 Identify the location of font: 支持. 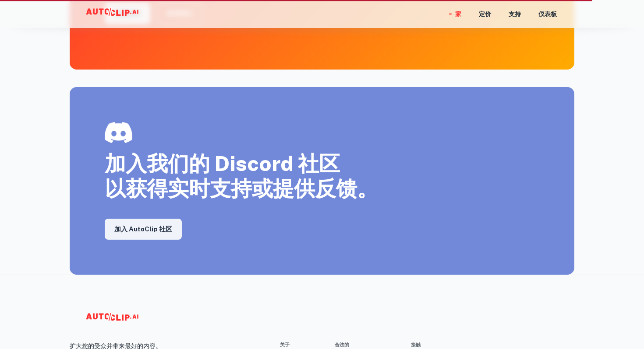
(515, 14).